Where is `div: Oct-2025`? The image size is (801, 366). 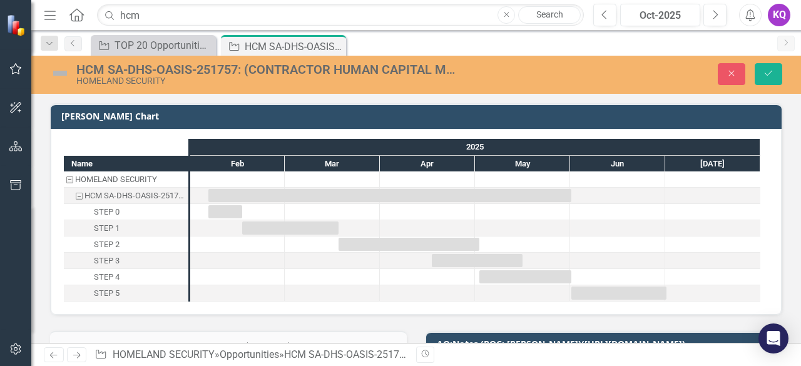
div: Oct-2025 is located at coordinates (661, 16).